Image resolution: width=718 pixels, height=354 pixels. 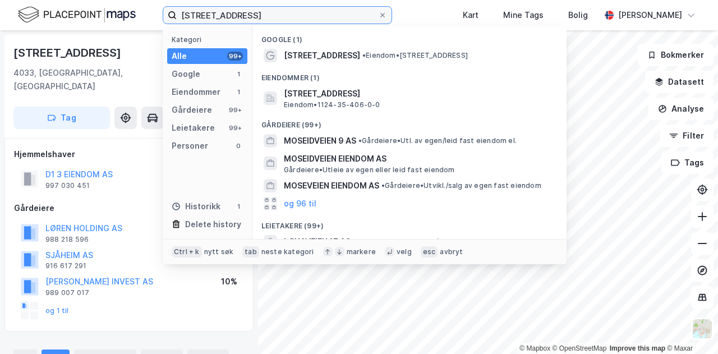 I want to click on div: tab, so click(x=251, y=252).